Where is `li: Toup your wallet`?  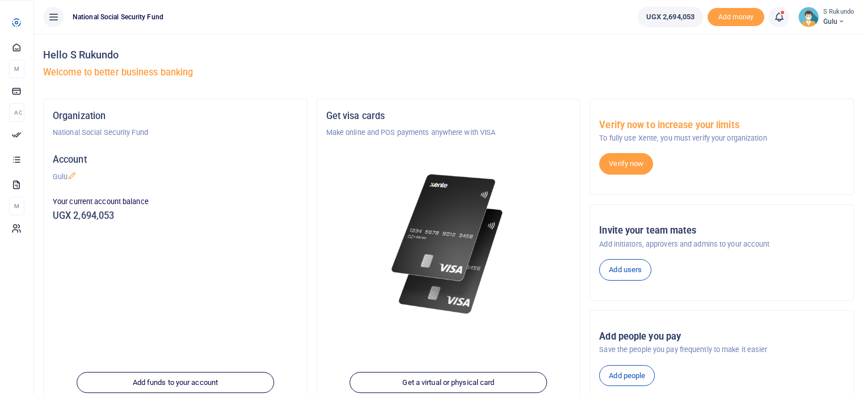 li: Toup your wallet is located at coordinates (736, 17).